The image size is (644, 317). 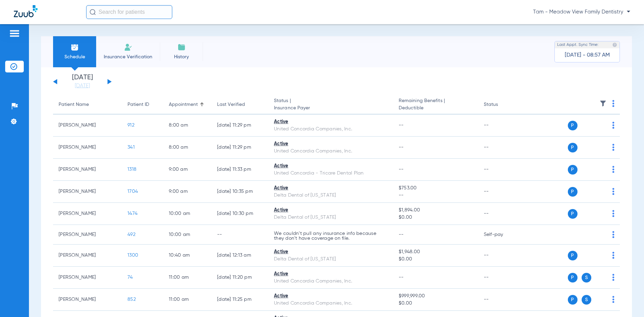 What do you see at coordinates (501, 234) in the screenshot?
I see `td: Self-pay` at bounding box center [501, 234].